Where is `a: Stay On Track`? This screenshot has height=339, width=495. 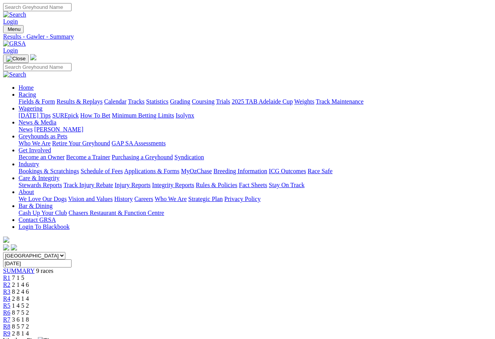
a: Stay On Track is located at coordinates (286, 185).